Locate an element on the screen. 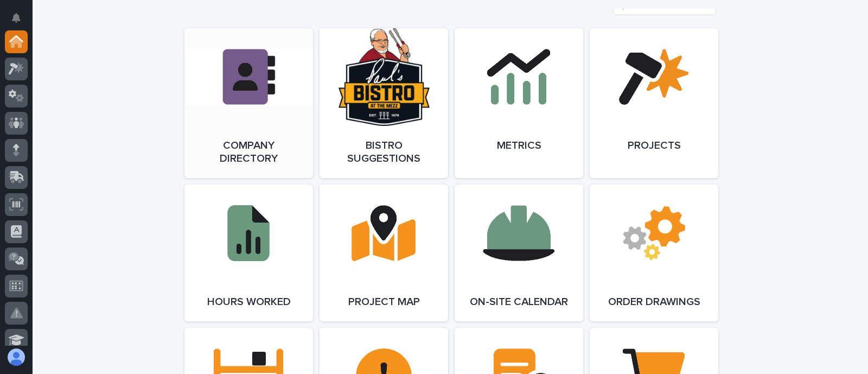 Image resolution: width=868 pixels, height=374 pixels. a: Project Map is located at coordinates (384, 253).